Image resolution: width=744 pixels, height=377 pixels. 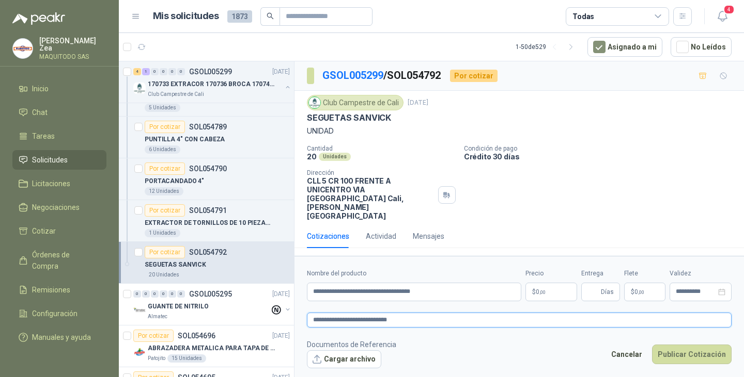 I want to click on span: Días, so click(x=607, y=292).